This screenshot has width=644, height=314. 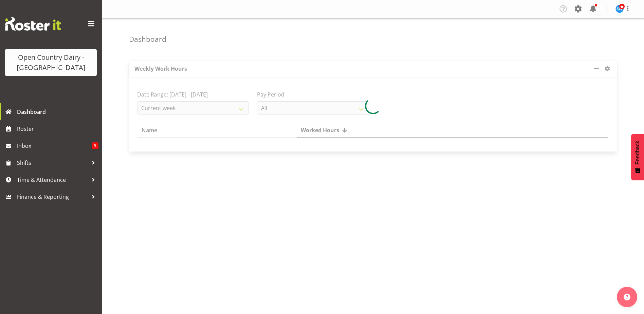 What do you see at coordinates (627, 297) in the screenshot?
I see `img: help-xxl-2.png` at bounding box center [627, 297].